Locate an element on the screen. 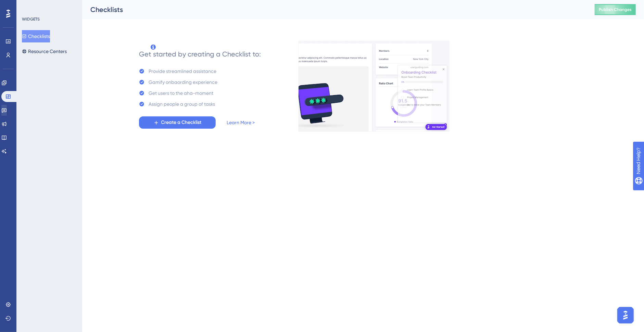 The width and height of the screenshot is (644, 332). div: WIDGETS is located at coordinates (31, 19).